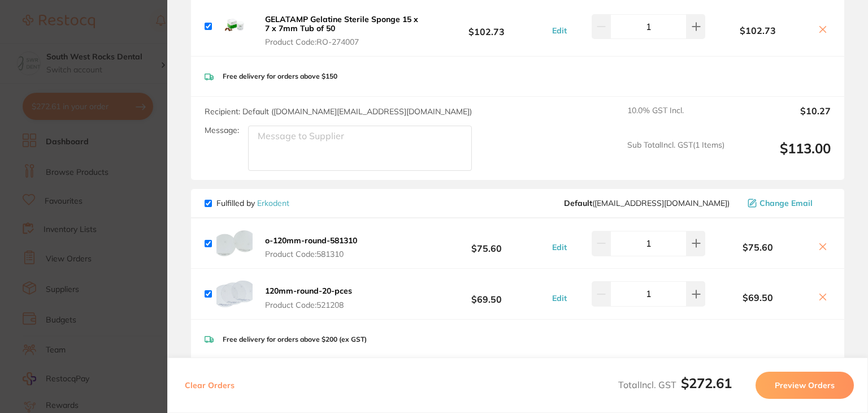 The height and width of the screenshot is (413, 868). Describe the element at coordinates (706, 382) in the screenshot. I see `b: $272.61` at that location.